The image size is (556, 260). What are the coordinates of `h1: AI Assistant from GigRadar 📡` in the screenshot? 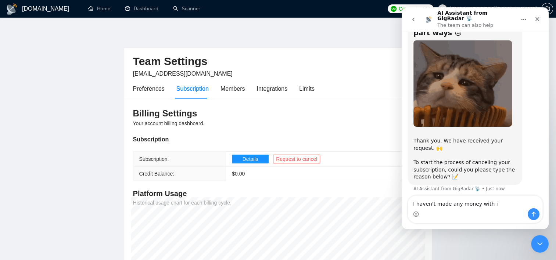 It's located at (75, 8).